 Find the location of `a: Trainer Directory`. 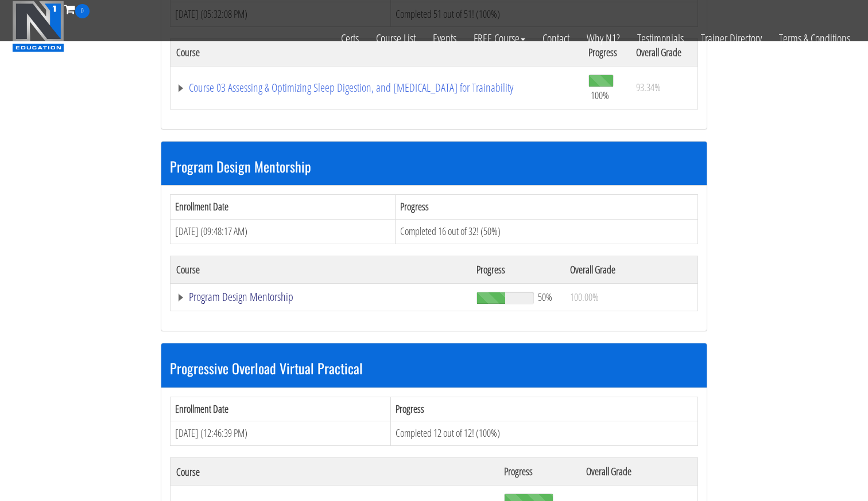

a: Trainer Directory is located at coordinates (731, 38).